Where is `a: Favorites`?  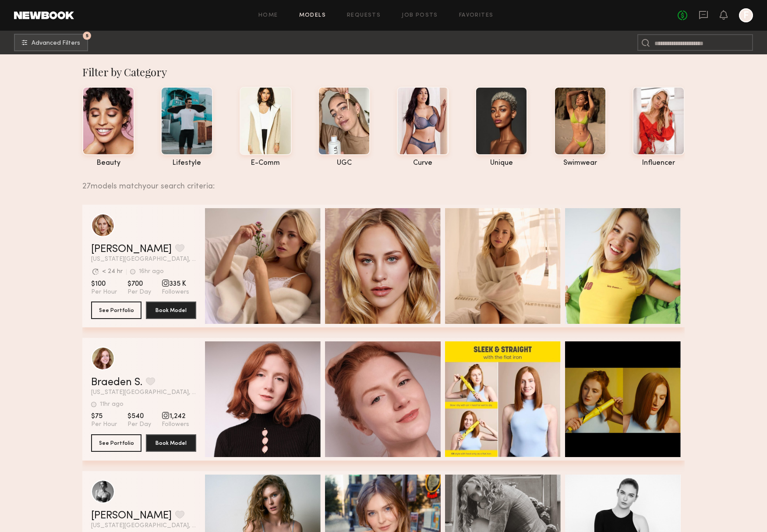 a: Favorites is located at coordinates (476, 15).